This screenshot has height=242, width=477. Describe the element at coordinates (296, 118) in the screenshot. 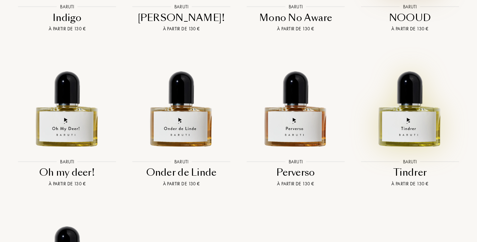

I see `a: Perverso BarutiBarutiPerversoÀ partir de 130 €` at that location.